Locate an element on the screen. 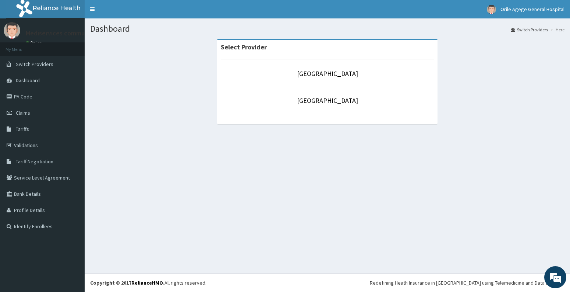  span: Switch Providers is located at coordinates (35, 64).